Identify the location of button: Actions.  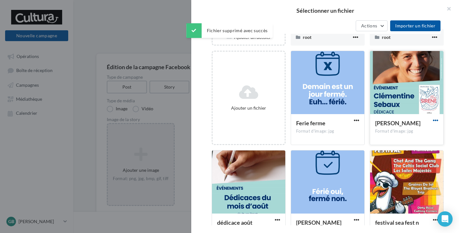
(372, 26).